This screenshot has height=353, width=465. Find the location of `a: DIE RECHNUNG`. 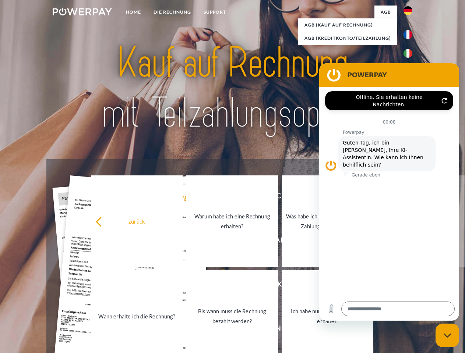

a: DIE RECHNUNG is located at coordinates (172, 12).